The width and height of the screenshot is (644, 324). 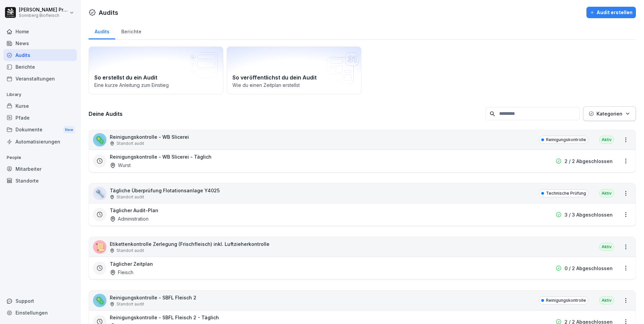 What do you see at coordinates (40, 180) in the screenshot?
I see `a: Standorte` at bounding box center [40, 180].